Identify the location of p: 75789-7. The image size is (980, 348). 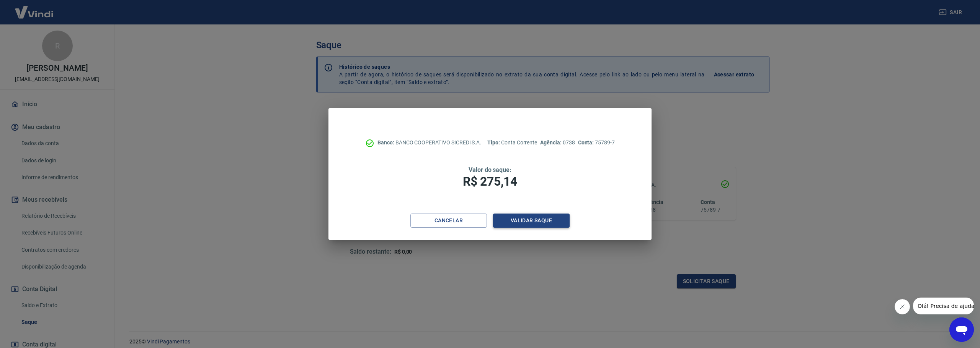
(596, 143).